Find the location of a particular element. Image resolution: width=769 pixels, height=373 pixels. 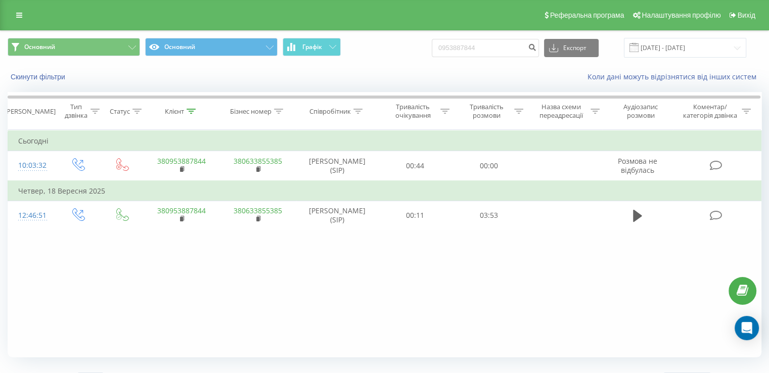

span: Розмова не відбулась is located at coordinates (638, 165).